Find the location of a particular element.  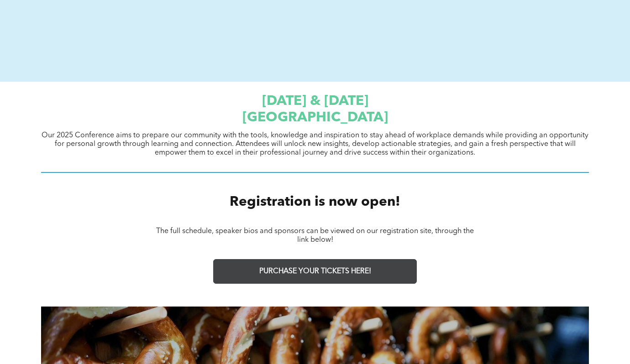

span: PURCHASE YOUR TICKETS HERE! is located at coordinates (315, 271).